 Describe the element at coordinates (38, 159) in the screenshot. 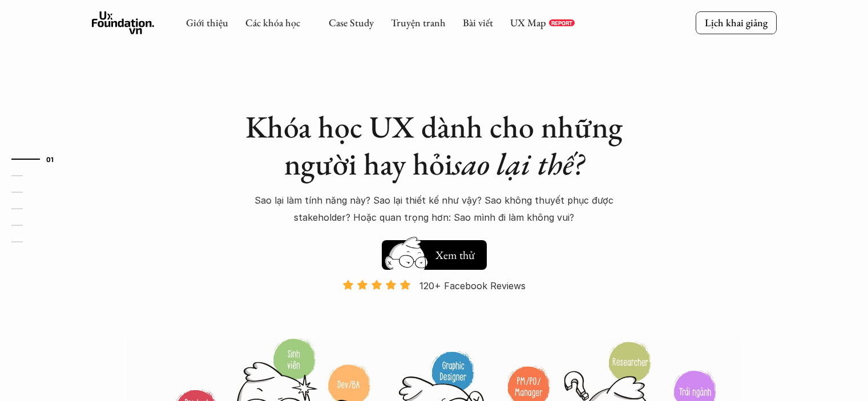

I see `a: 01` at that location.